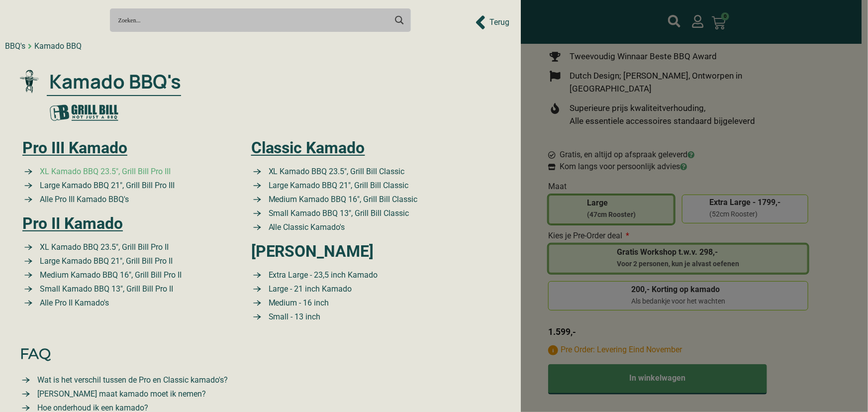 The width and height of the screenshot is (868, 412). What do you see at coordinates (335, 172) in the screenshot?
I see `span: XL Kamado BBQ 23.5″, Grill Bill Classic` at bounding box center [335, 172].